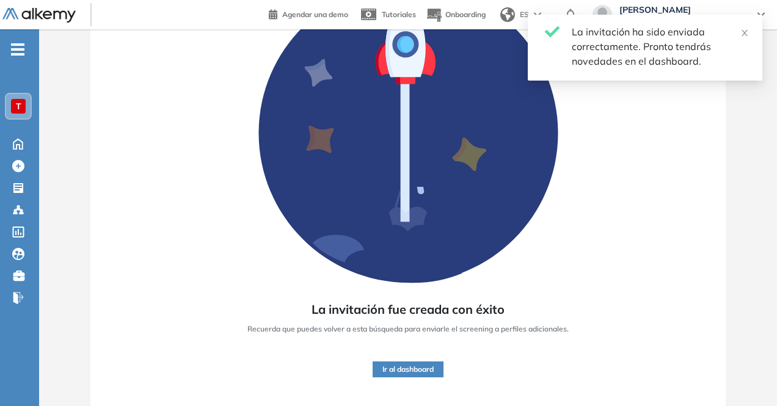  What do you see at coordinates (660, 46) in the screenshot?
I see `div: La invitación ha sido enviada correctamente. Pronto tendrás novedades en el dashboard.` at bounding box center [660, 46].